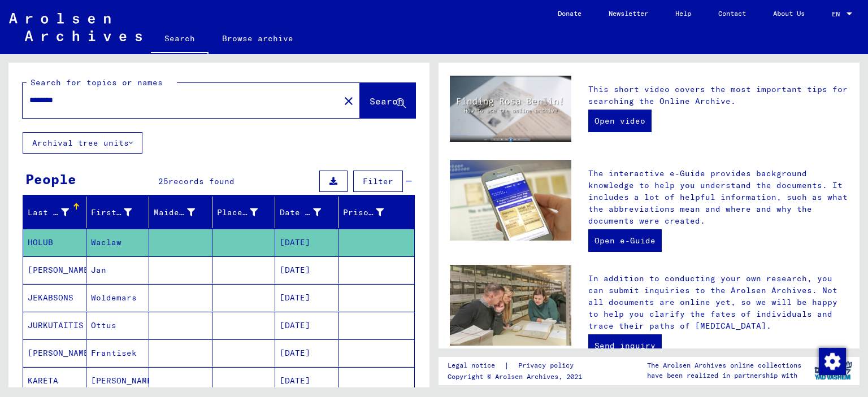  Describe the element at coordinates (163, 182) in the screenshot. I see `span: 25` at that location.